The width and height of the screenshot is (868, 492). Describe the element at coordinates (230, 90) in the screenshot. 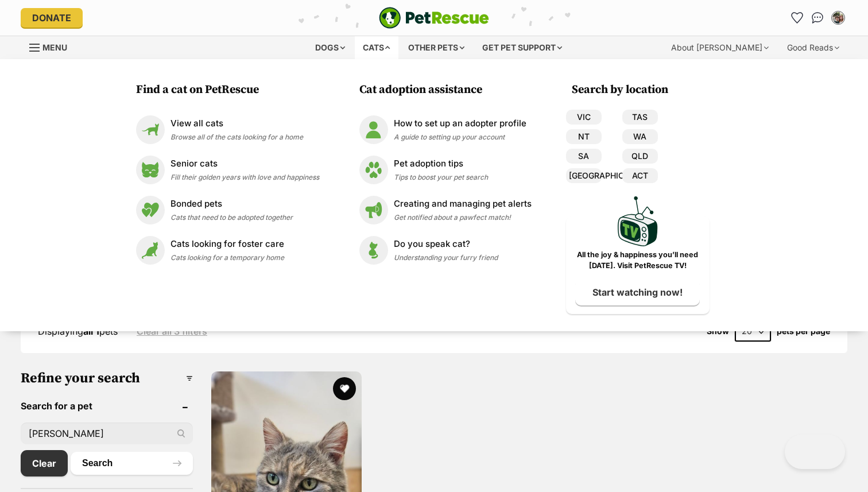

I see `h3: Find a cat on PetRescue` at that location.